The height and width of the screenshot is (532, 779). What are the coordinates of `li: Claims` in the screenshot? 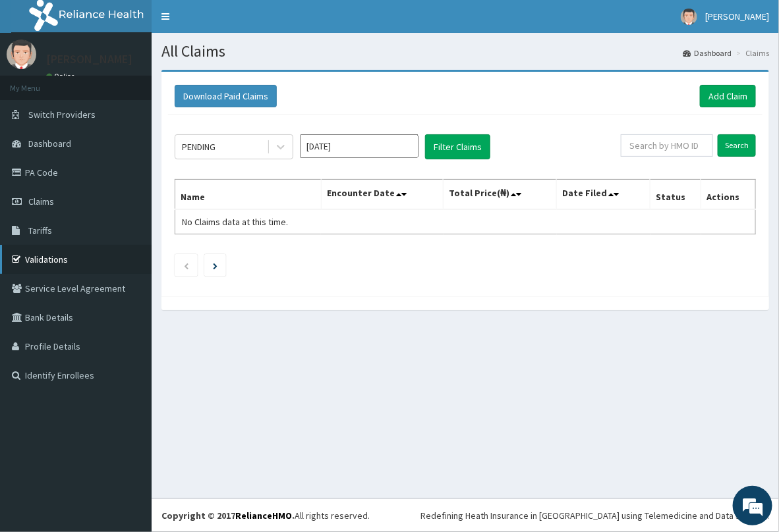 It's located at (751, 53).